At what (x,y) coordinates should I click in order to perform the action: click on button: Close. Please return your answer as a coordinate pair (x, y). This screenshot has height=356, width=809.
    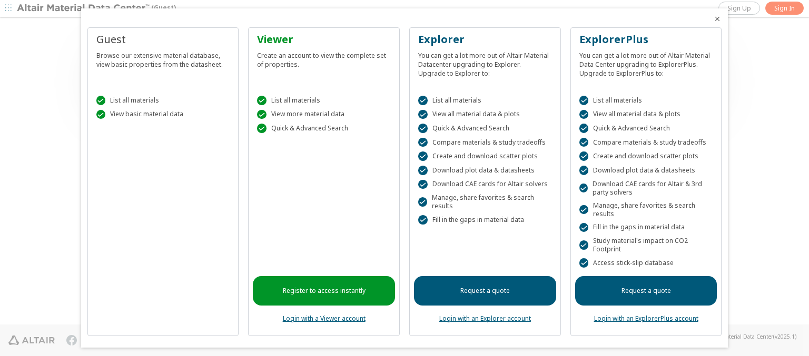
    Looking at the image, I should click on (717, 19).